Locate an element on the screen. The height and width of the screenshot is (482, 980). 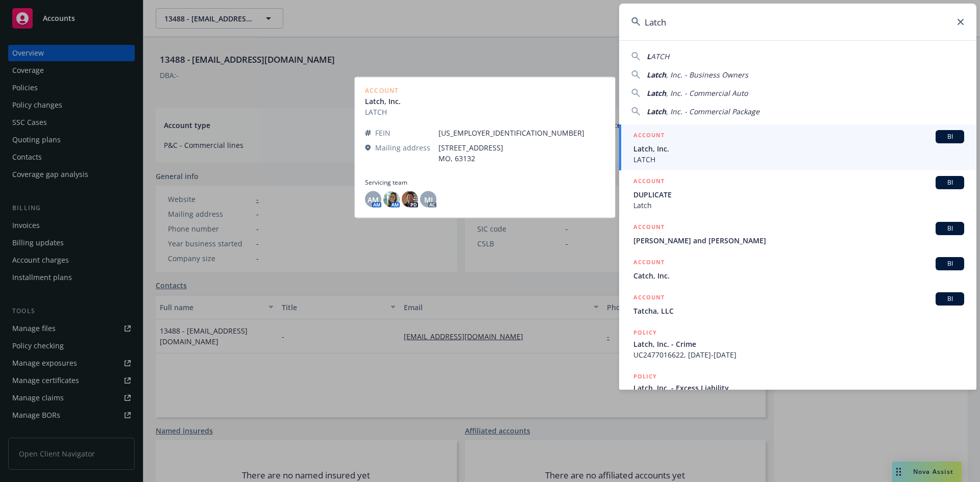
span: , Inc. - Commercial Auto is located at coordinates (707, 93).